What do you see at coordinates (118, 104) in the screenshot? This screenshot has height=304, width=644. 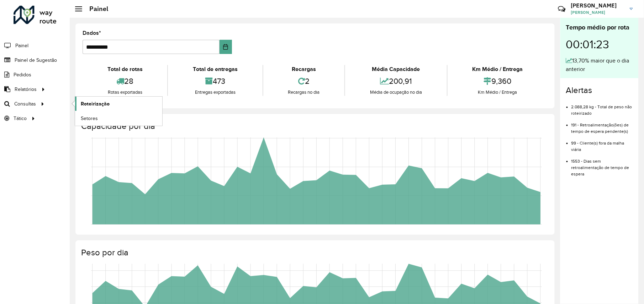 I see `a: Roteirização` at bounding box center [118, 104].